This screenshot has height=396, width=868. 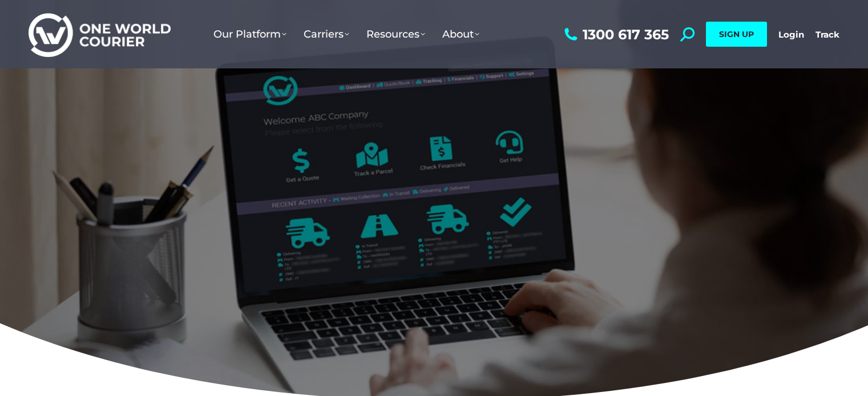 I want to click on img: One World Courier, so click(x=99, y=35).